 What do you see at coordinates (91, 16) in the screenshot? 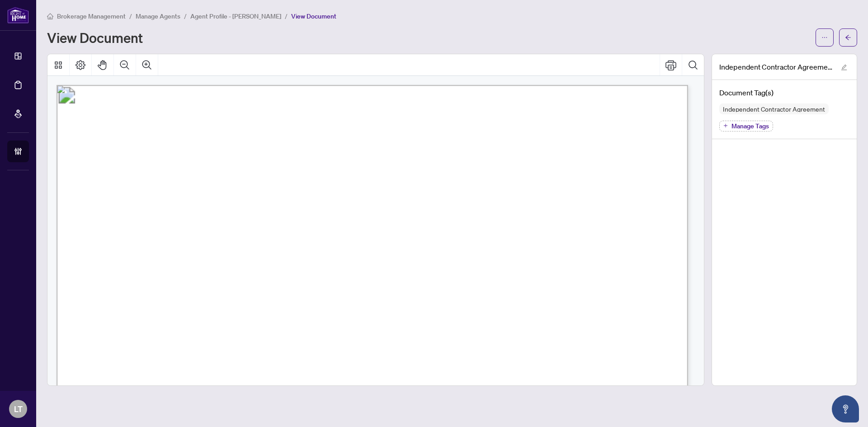
I see `span: Brokerage Management` at bounding box center [91, 16].